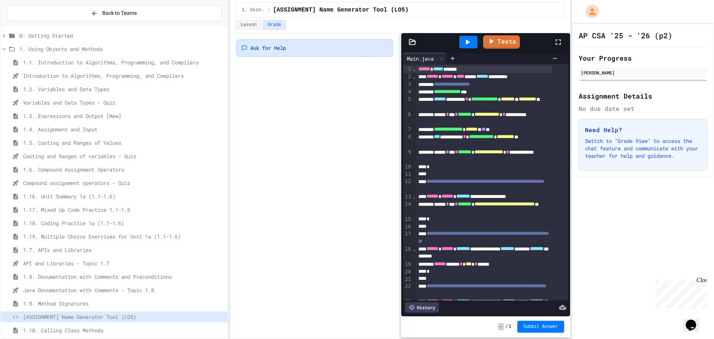 The height and width of the screenshot is (339, 714). Describe the element at coordinates (590, 12) in the screenshot. I see `div: My Account` at that location.